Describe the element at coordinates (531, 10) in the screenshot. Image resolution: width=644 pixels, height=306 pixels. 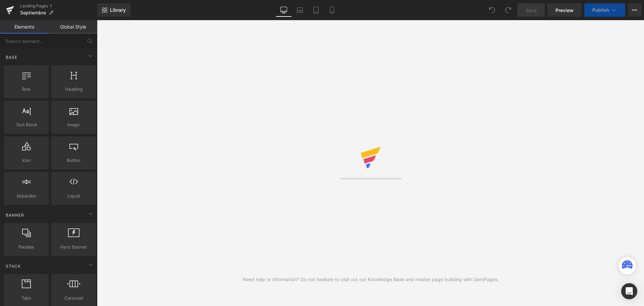
I see `span: Save` at that location.